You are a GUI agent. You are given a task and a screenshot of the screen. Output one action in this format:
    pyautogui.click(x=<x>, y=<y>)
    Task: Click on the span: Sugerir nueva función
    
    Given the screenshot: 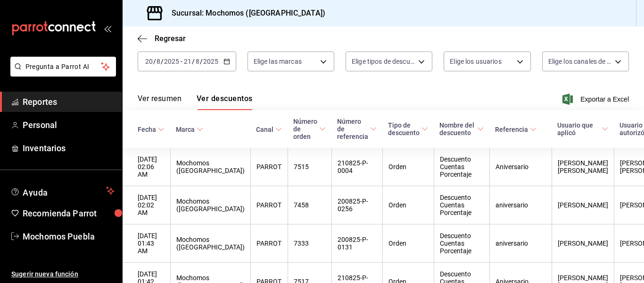 What is the action you would take?
    pyautogui.click(x=63, y=274)
    